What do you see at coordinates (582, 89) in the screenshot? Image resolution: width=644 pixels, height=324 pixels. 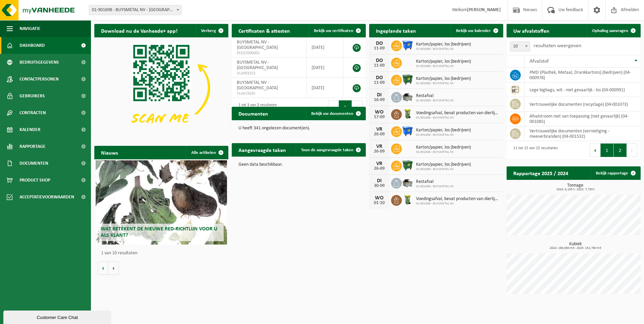 I see `td: lege bigbags, wit - niet gevaarlijk - los (04-000991)` at bounding box center [582, 89].